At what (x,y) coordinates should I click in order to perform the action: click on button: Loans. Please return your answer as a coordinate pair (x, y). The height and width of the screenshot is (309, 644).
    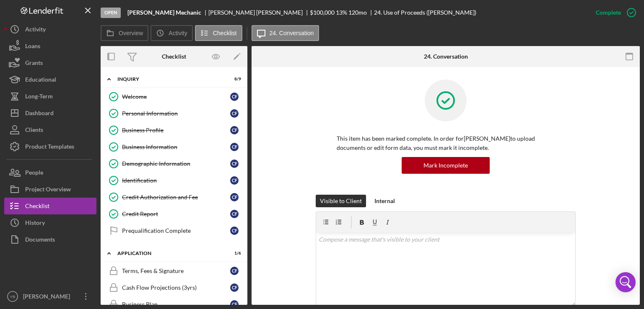
    Looking at the image, I should click on (51, 46).